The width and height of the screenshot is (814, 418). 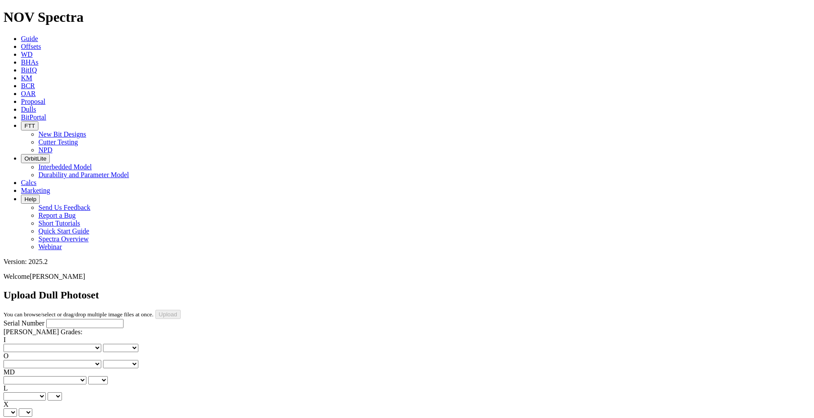 I want to click on span: FTT, so click(x=30, y=126).